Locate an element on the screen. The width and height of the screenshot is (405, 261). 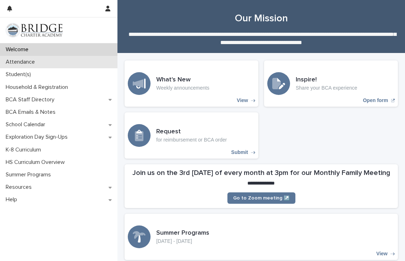
p: BCA Staff Directory is located at coordinates (31, 100).